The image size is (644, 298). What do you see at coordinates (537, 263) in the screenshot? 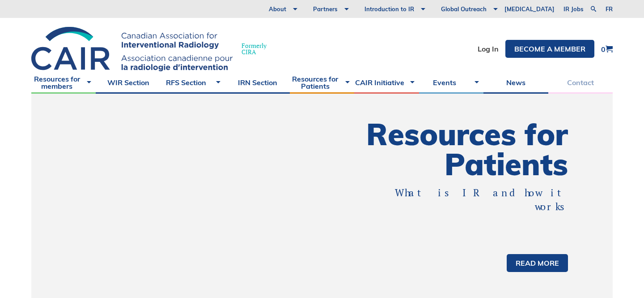
I see `a: Read more` at bounding box center [537, 263].